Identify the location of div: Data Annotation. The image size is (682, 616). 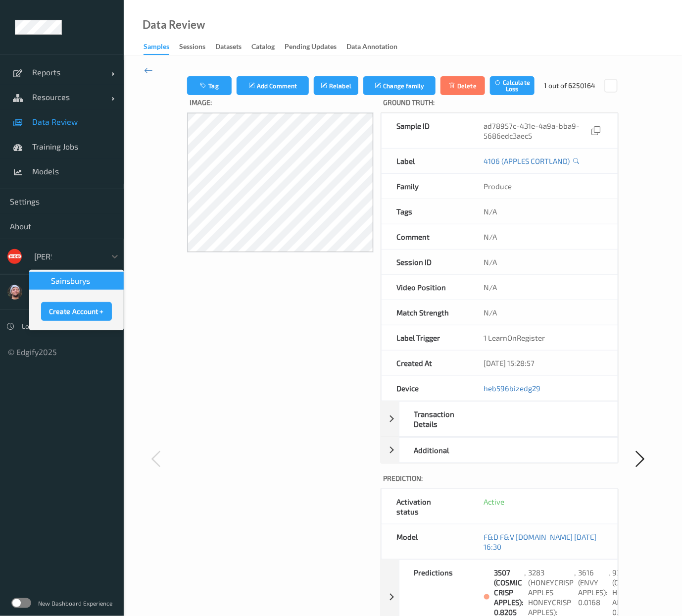
(372, 48).